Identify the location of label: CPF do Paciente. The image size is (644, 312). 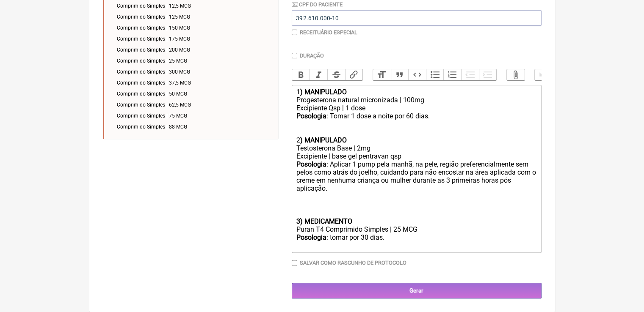
(317, 4).